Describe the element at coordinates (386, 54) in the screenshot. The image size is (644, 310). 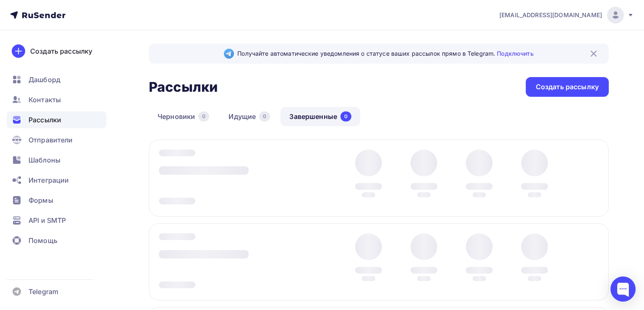
I see `span: Получайте автоматические уведомления о статусе ваших рассылок прямо в Telegram.` at that location.